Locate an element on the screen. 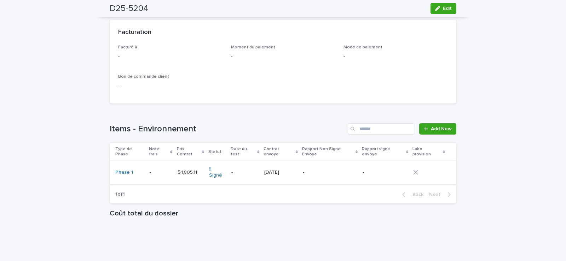 The image size is (566, 261). a: ‼ Signé is located at coordinates (217, 173).